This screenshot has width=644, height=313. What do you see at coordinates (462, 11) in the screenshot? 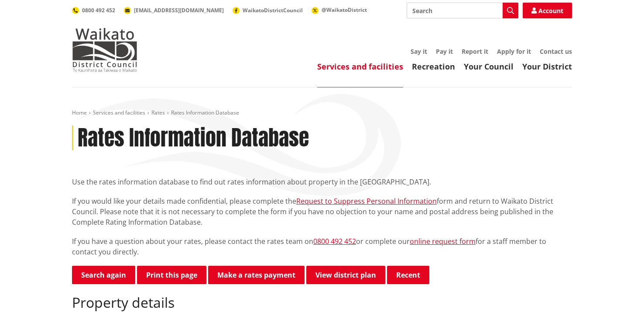
I see `input: Search input` at bounding box center [462, 11].